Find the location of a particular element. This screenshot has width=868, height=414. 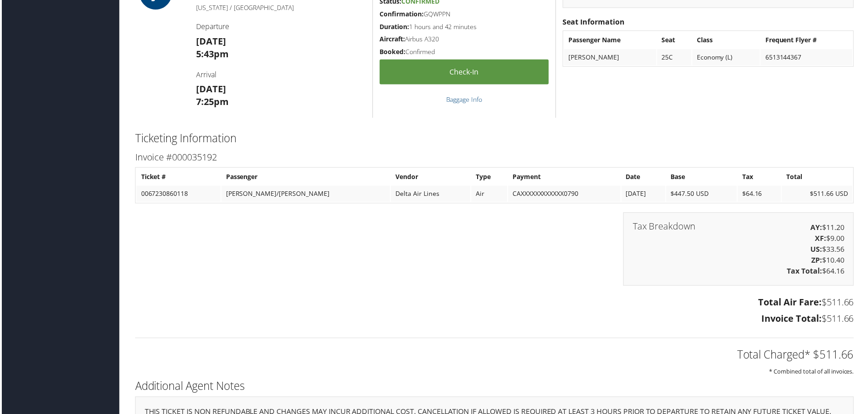

td: CAXXXXXXXXXXXX0790 is located at coordinates (565, 194).